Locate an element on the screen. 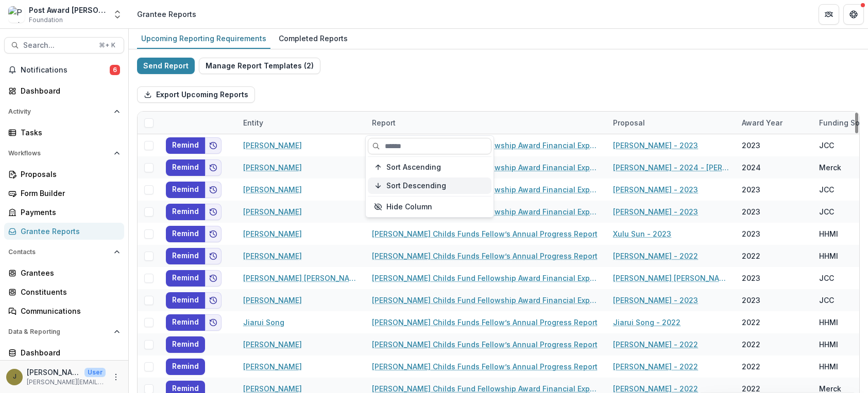  button: Send Report is located at coordinates (166, 66).